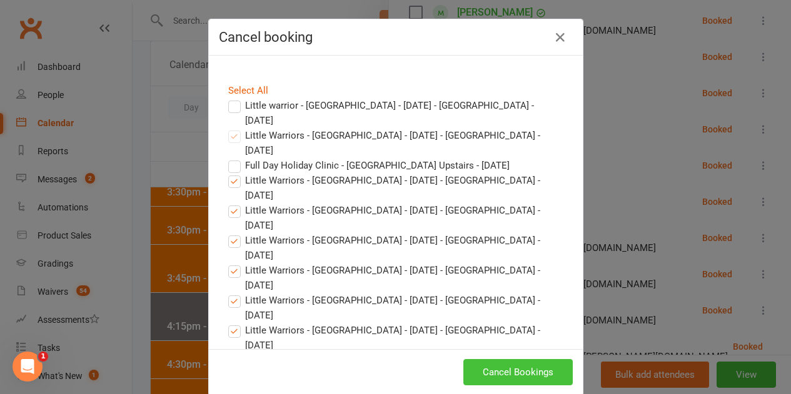 This screenshot has width=791, height=394. I want to click on span: 1, so click(43, 357).